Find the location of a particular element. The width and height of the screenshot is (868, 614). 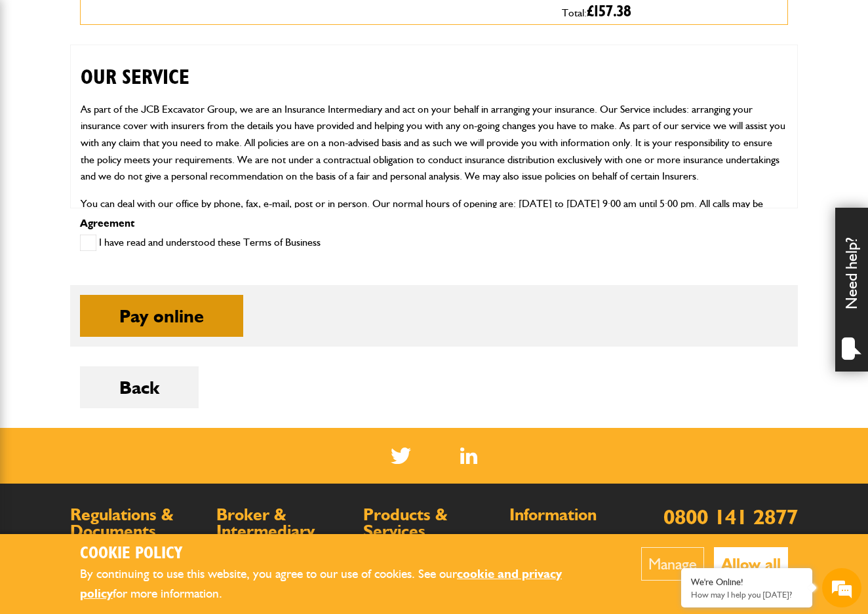

a: 0800 141 2877 is located at coordinates (731, 517).